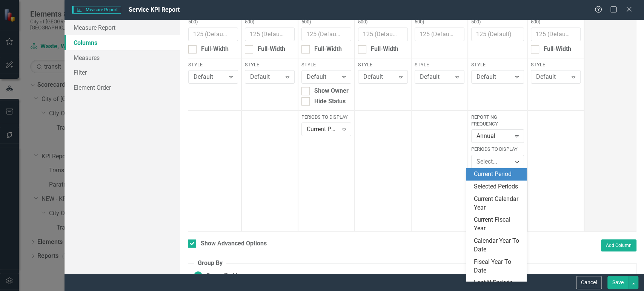 Image resolution: width=644 pixels, height=291 pixels. Describe the element at coordinates (122, 42) in the screenshot. I see `a: Columns` at that location.